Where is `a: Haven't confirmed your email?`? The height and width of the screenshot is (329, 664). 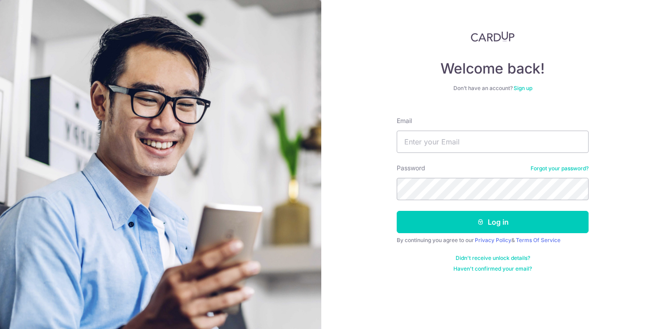
a: Haven't confirmed your email? is located at coordinates (492, 269).